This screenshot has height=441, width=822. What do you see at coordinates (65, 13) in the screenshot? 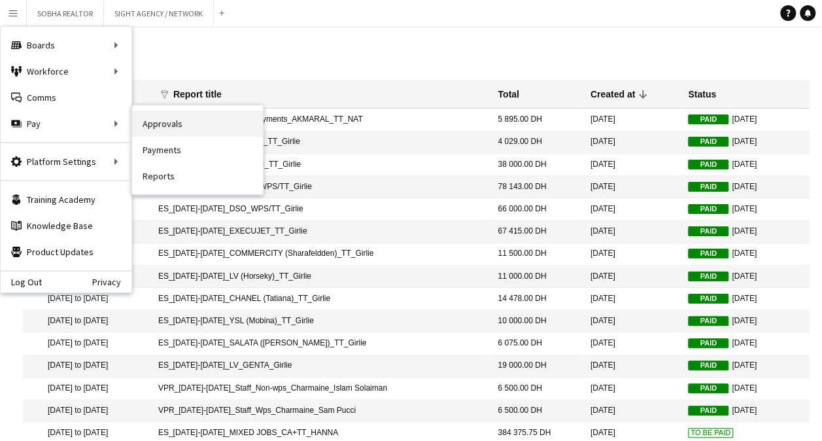
I see `button: SOBHA REALTOR` at bounding box center [65, 13].